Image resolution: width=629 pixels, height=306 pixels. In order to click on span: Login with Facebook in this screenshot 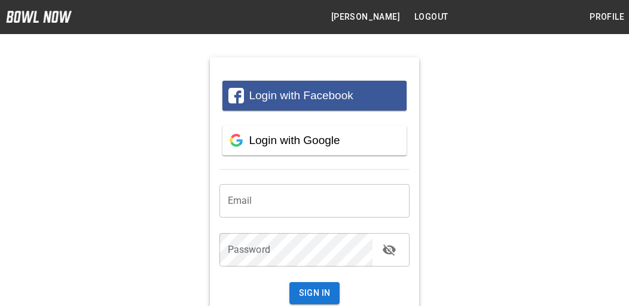, I will do `click(301, 95)`.